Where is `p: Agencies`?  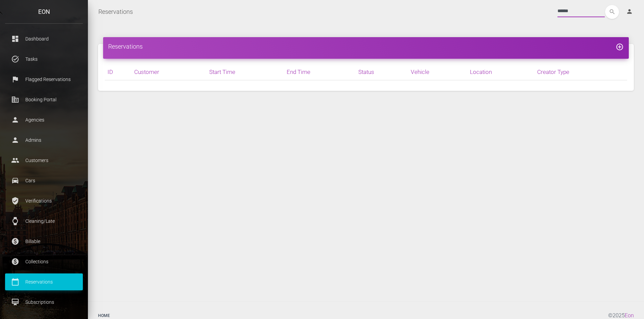 p: Agencies is located at coordinates (44, 120).